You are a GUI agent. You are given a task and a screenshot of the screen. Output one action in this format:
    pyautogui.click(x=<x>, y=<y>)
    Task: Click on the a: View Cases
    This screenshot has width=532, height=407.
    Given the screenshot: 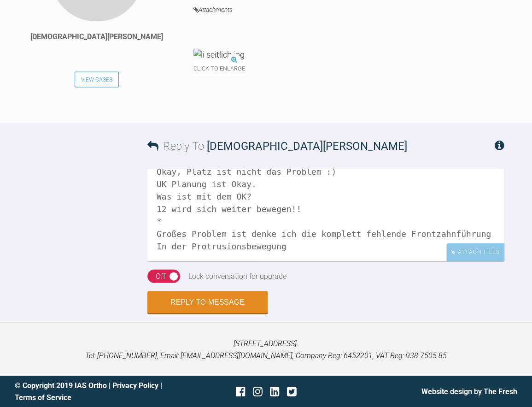 What is the action you would take?
    pyautogui.click(x=96, y=79)
    